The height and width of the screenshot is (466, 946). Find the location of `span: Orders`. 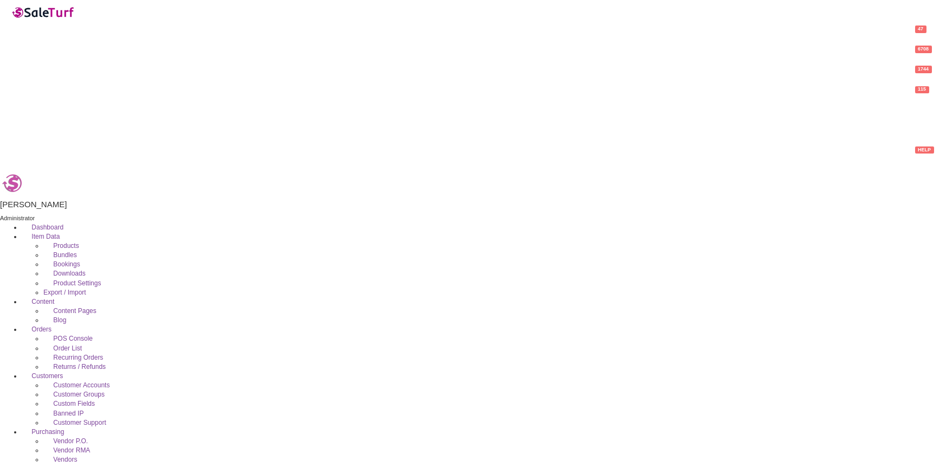

span: Orders is located at coordinates (41, 329).